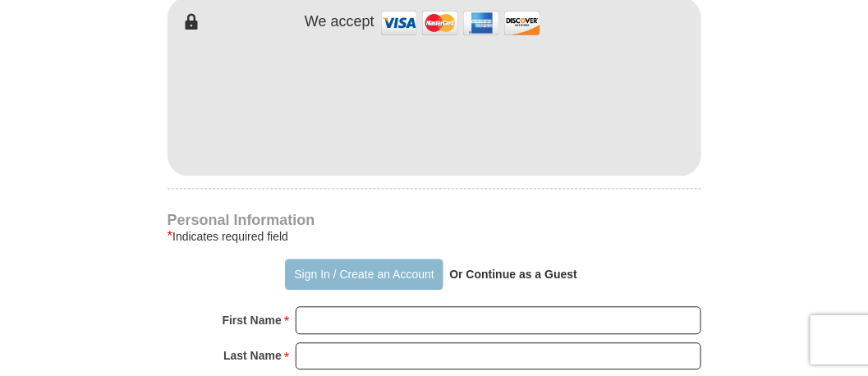 The height and width of the screenshot is (376, 868). Describe the element at coordinates (364, 274) in the screenshot. I see `button: Sign In / Create an Account` at that location.